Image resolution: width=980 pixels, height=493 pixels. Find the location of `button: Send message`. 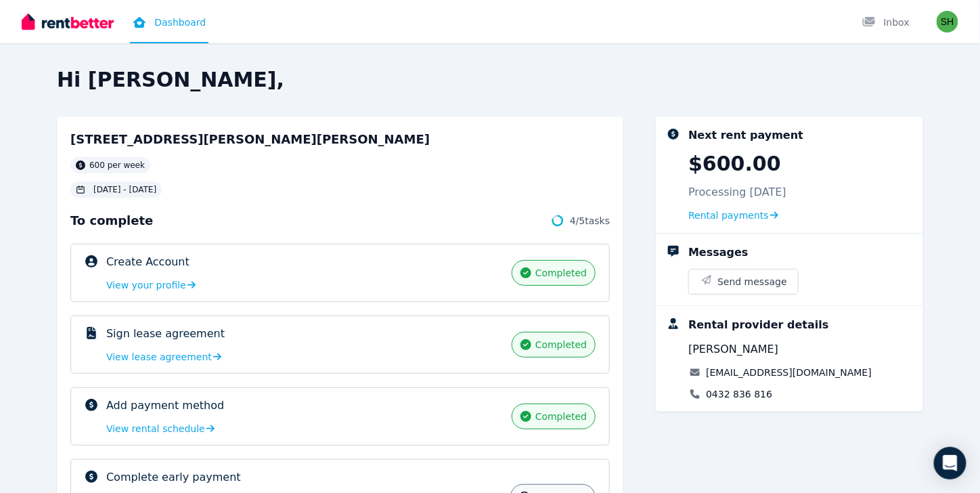

button: Send message is located at coordinates (743, 281).